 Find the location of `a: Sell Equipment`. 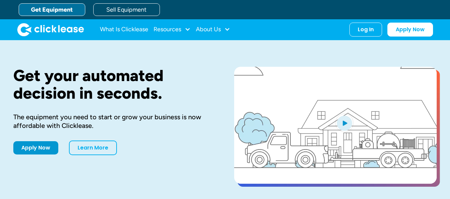

a: Sell Equipment is located at coordinates (127, 10).